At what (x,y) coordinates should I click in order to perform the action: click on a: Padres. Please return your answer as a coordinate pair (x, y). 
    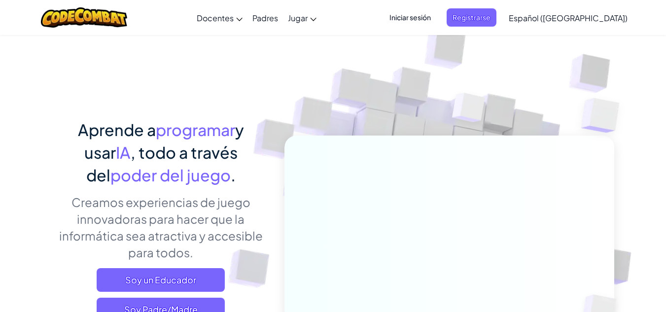
    Looking at the image, I should click on (265, 18).